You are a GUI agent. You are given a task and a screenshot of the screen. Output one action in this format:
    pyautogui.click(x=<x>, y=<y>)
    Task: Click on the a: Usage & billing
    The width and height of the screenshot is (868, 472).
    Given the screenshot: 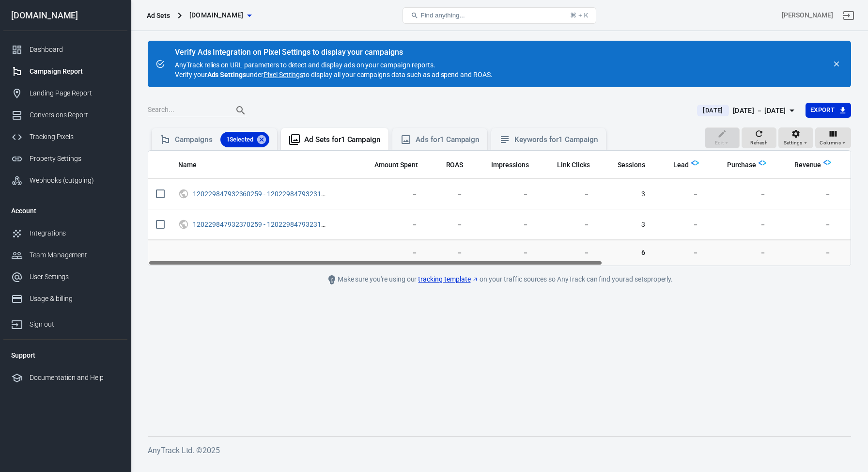 What is the action you would take?
    pyautogui.click(x=66, y=298)
    